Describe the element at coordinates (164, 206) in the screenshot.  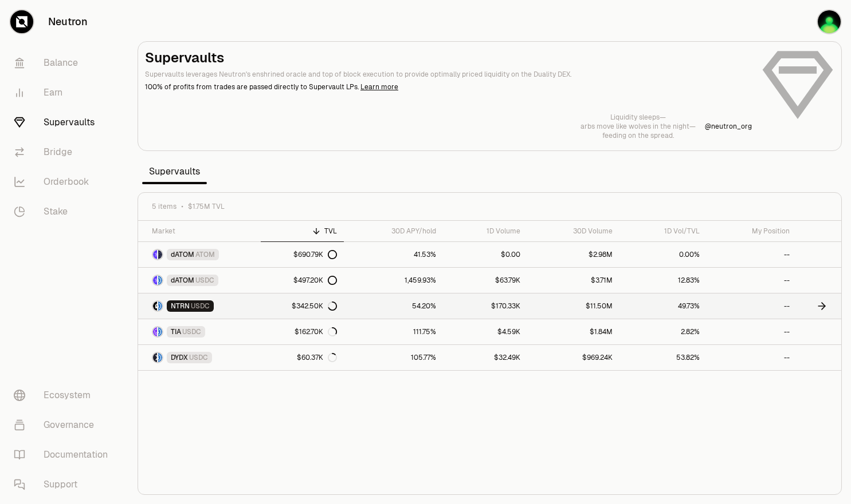
I see `span: 5 items` at that location.